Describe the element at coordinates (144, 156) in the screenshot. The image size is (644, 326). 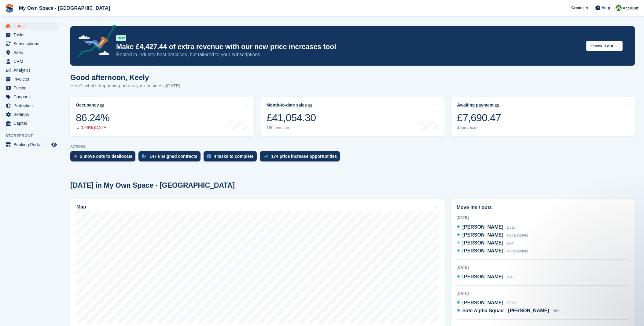
I see `img: contract_signature_icon-13c848040528278c33f63329250d36e43548de30e8caae1d1a13099fd9432cc5.svg` at that location.